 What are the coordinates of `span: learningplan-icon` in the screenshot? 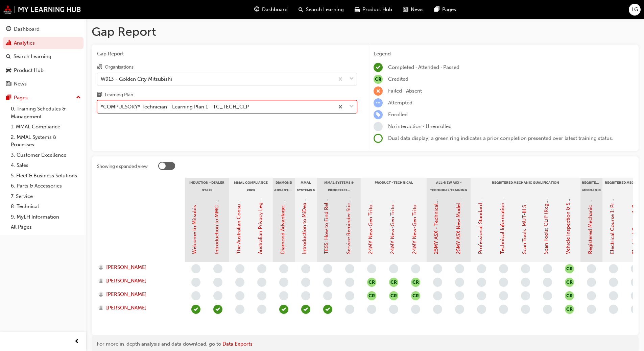 It's located at (100, 95).